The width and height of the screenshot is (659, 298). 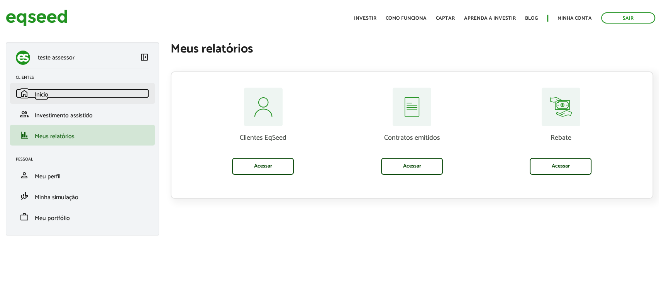 I want to click on p: Contratos emitidos, so click(x=411, y=138).